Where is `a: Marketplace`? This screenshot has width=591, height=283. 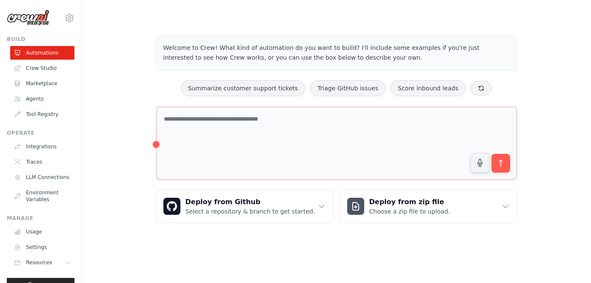
a: Marketplace is located at coordinates (42, 83).